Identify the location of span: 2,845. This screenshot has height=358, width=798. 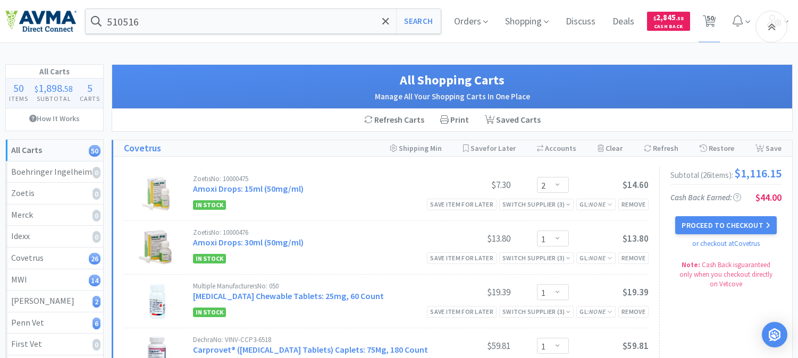
(668, 17).